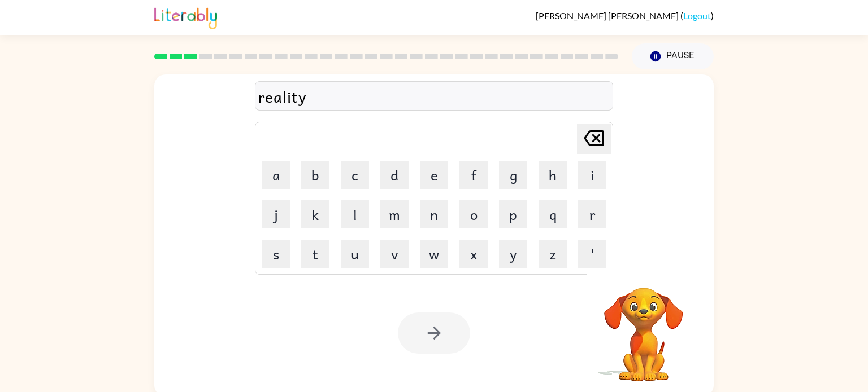  Describe the element at coordinates (513, 214) in the screenshot. I see `button: p` at that location.